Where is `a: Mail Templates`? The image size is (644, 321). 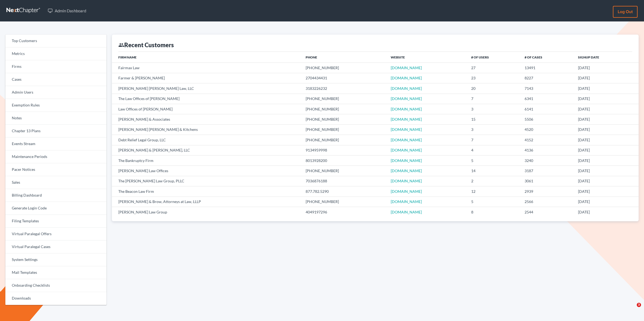 a: Mail Templates is located at coordinates (56, 273).